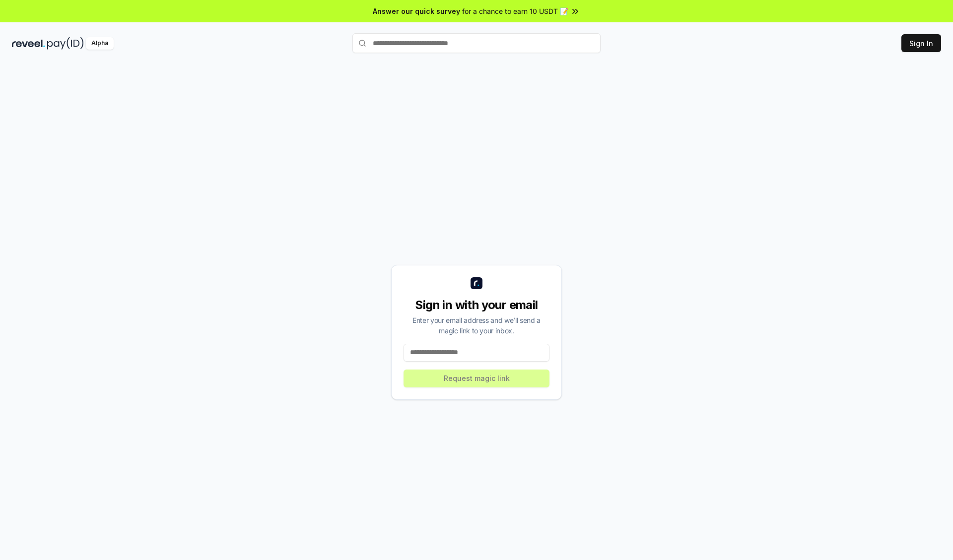 The width and height of the screenshot is (953, 560). What do you see at coordinates (515, 11) in the screenshot?
I see `span: for a chance to earn 10 USDT 📝` at bounding box center [515, 11].